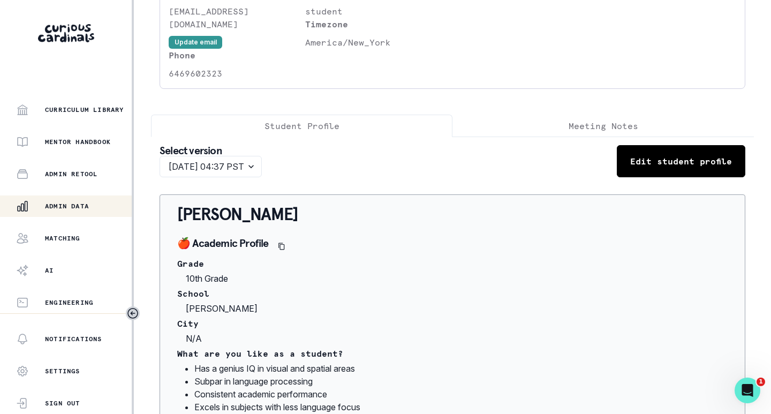 The height and width of the screenshot is (414, 771). What do you see at coordinates (73, 339) in the screenshot?
I see `p: Notifications` at bounding box center [73, 339].